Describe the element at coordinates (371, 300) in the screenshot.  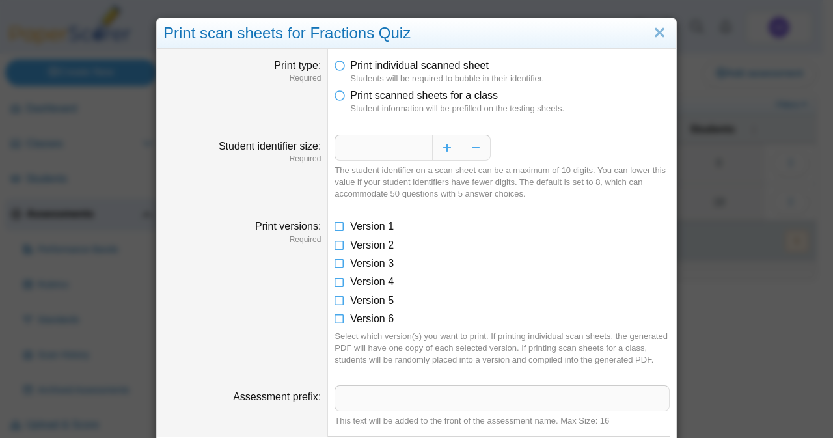
I see `span: Version 5` at that location.